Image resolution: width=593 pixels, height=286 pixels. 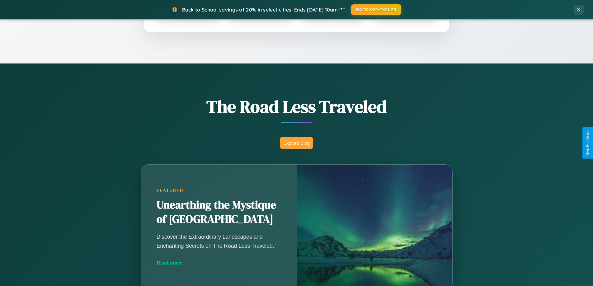 What do you see at coordinates (219, 241) in the screenshot?
I see `p: Discover the Extraordinary Landscapes and Enchanting Secrets on The Road Less Traveled.` at bounding box center [219, 241].